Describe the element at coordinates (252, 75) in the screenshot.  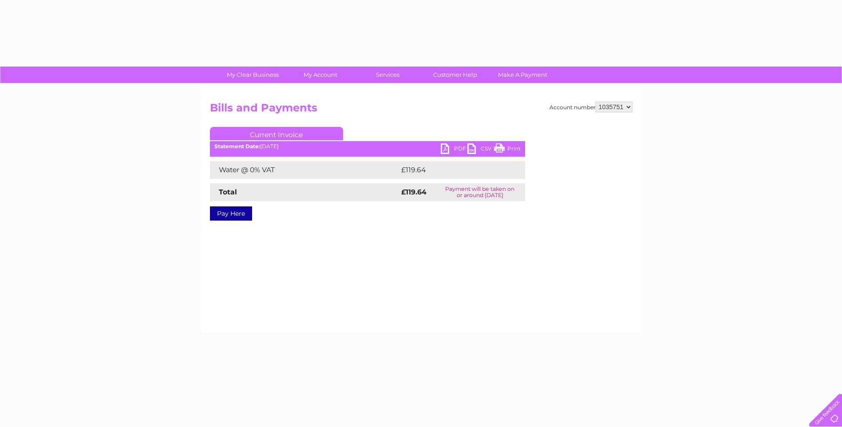
I see `a: My Clear Business` at that location.